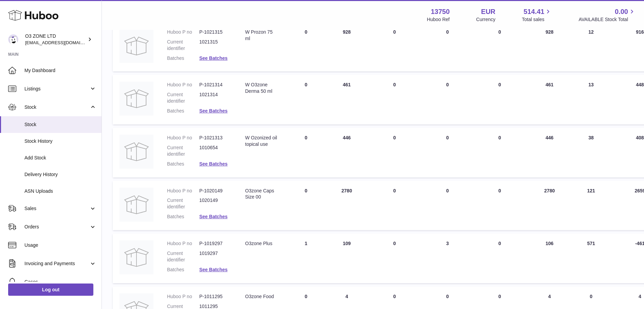  I want to click on dd: 1010654, so click(215, 151).